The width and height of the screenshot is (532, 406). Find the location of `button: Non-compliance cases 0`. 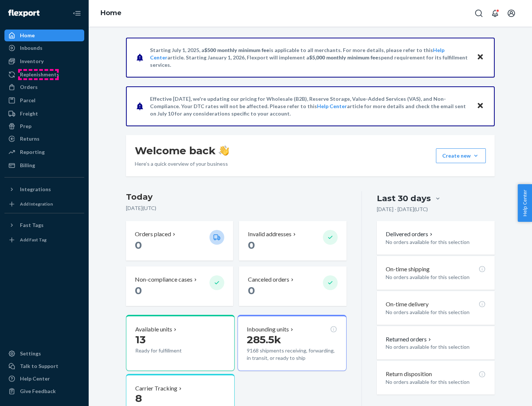

button: Non-compliance cases 0 is located at coordinates (180, 286).